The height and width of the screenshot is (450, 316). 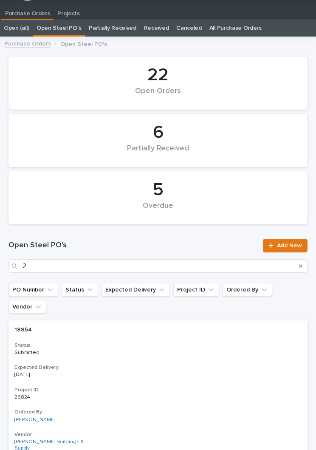 What do you see at coordinates (196, 290) in the screenshot?
I see `button: Project ID` at bounding box center [196, 290].